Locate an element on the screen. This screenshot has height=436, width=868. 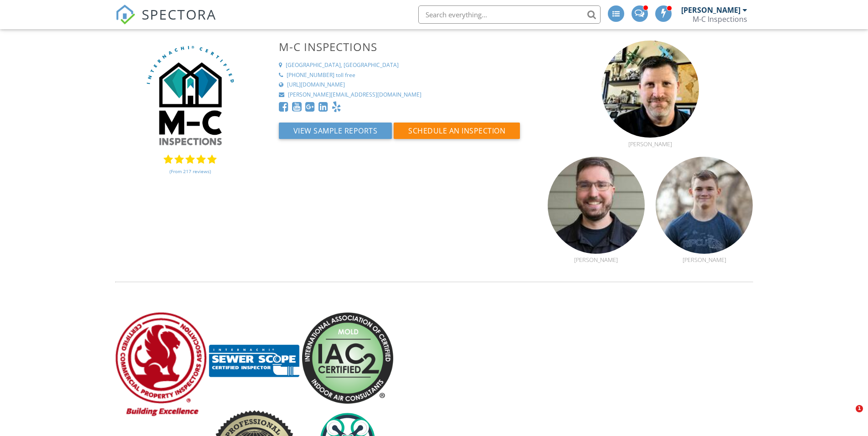
a: View Sample Reports is located at coordinates (336, 134).